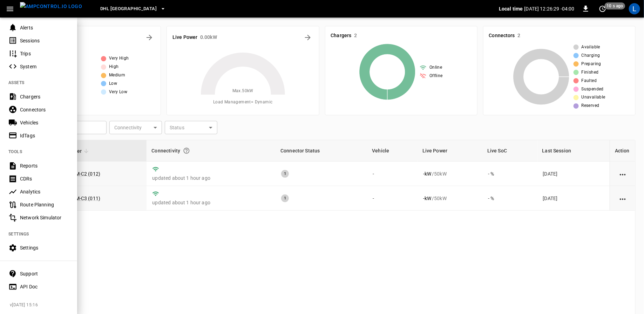 The image size is (644, 314). What do you see at coordinates (44, 274) in the screenshot?
I see `div: Support` at bounding box center [44, 274].